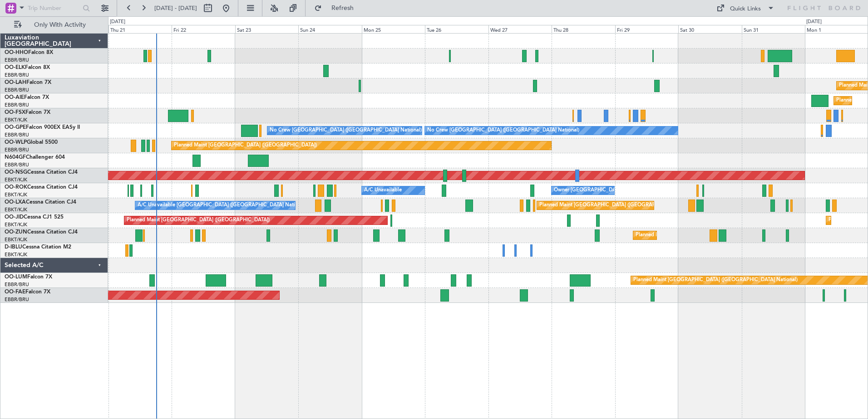 Image resolution: width=868 pixels, height=419 pixels. What do you see at coordinates (31, 142) in the screenshot?
I see `a: OO-WLPGlobal 5500` at bounding box center [31, 142].